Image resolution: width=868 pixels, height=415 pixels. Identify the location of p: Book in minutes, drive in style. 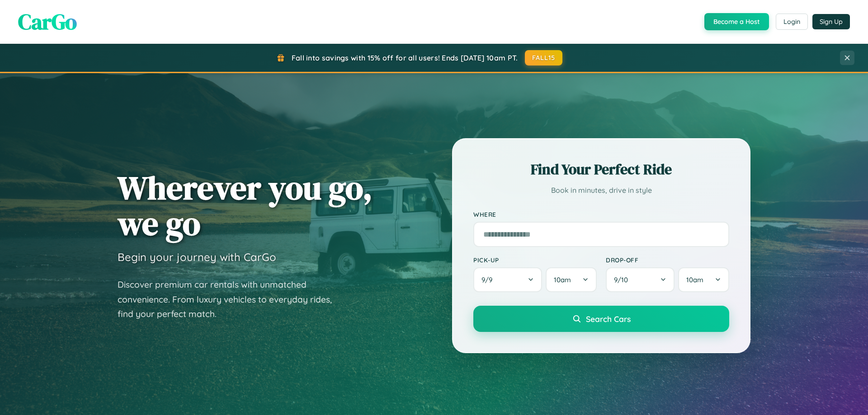
(601, 191).